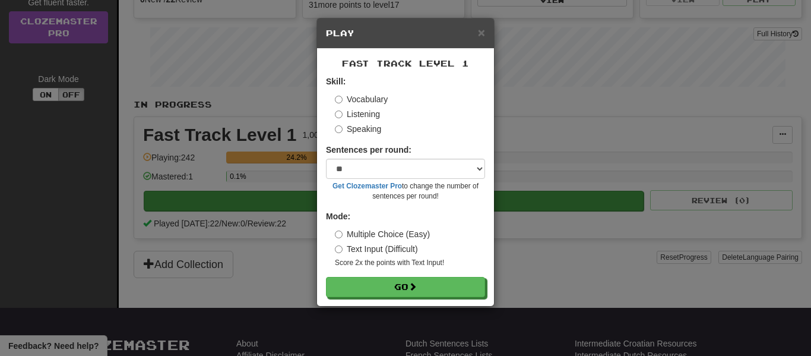  What do you see at coordinates (482, 32) in the screenshot?
I see `button: Close` at bounding box center [482, 32].